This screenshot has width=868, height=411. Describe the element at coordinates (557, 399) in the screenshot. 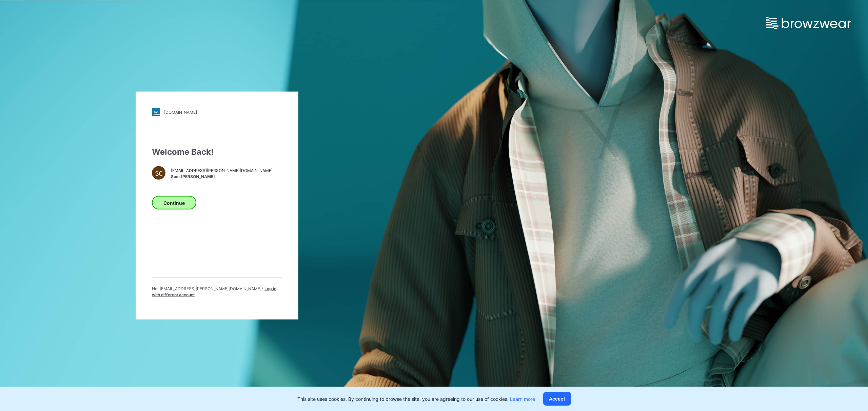

I see `button: Accept` at that location.